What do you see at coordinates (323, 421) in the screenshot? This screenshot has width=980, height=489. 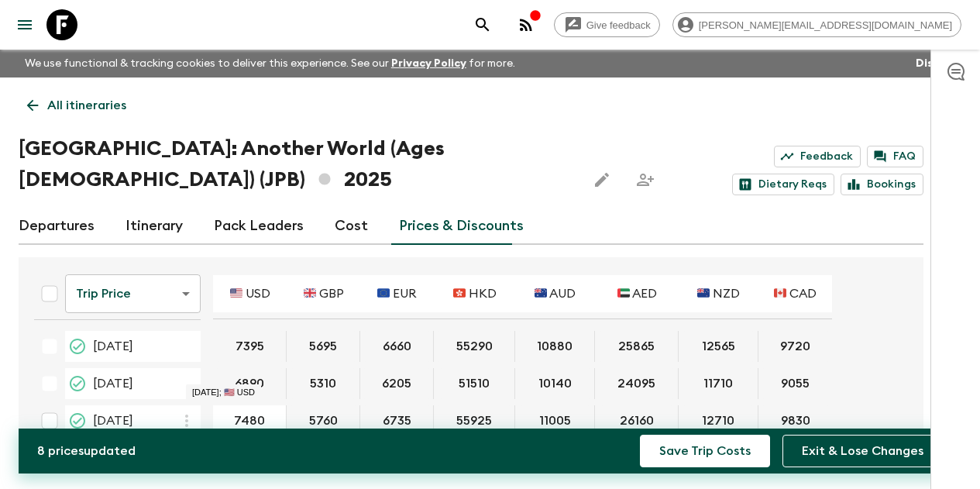 I see `div: 27 Sep 2025; 🇬🇧 GBP` at bounding box center [323, 421].